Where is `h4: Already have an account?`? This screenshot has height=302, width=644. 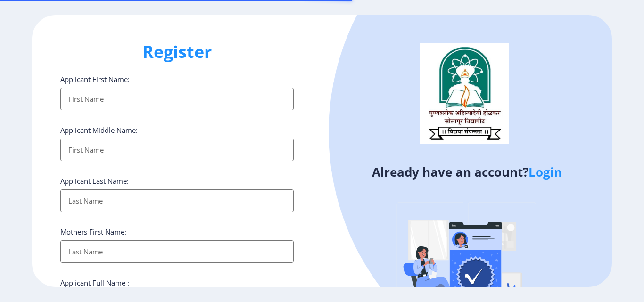 h4: Already have an account? is located at coordinates (467, 172).